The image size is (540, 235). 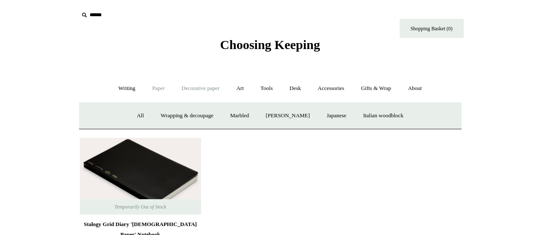 What do you see at coordinates (295, 88) in the screenshot?
I see `a: Desk` at bounding box center [295, 88].